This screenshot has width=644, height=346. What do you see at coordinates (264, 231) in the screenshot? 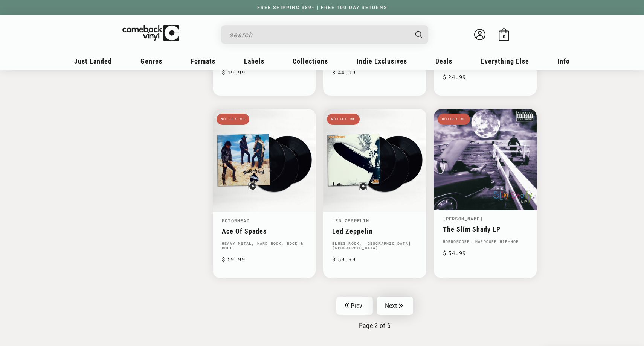
I see `a: Ace Of Spades` at bounding box center [264, 231].